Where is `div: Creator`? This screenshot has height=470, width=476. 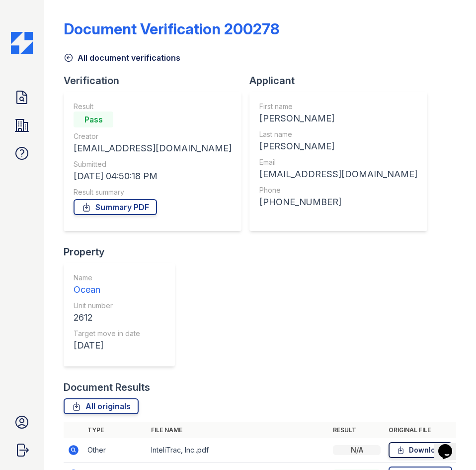 div: Creator is located at coordinates (153, 136).